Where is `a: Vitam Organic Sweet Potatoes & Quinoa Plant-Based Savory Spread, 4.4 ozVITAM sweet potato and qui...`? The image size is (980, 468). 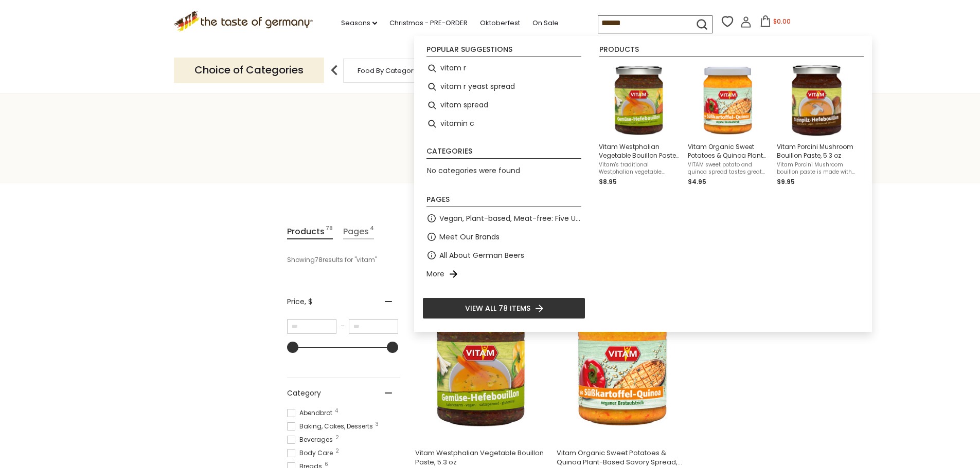 a: Vitam Organic Sweet Potatoes & Quinoa Plant-Based Savory Spread, 4.4 ozVITAM sweet potato and qui... is located at coordinates (728, 125).